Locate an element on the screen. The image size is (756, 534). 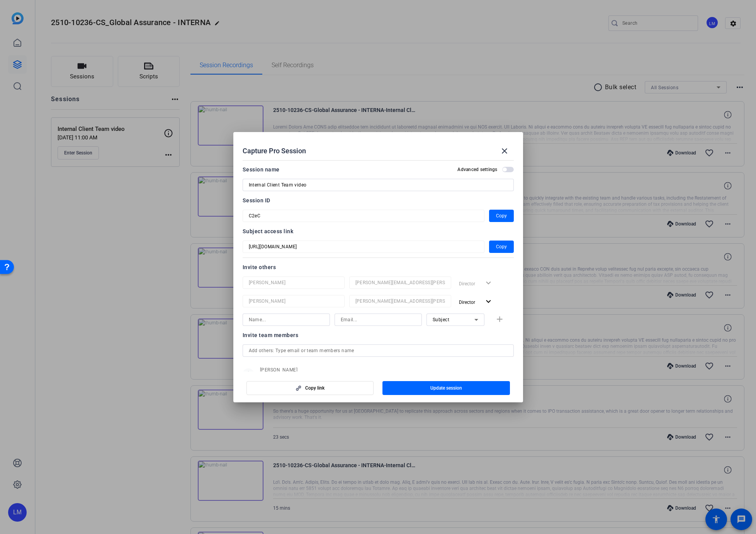
input: Add others: Type email or team members name is located at coordinates (378, 350).